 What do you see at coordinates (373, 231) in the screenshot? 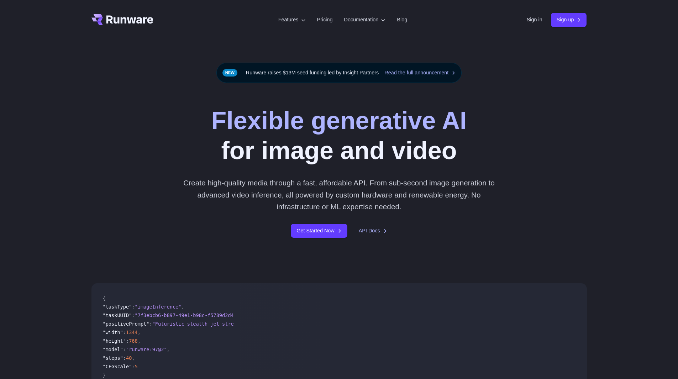
I see `a: API Docs` at bounding box center [373, 231].